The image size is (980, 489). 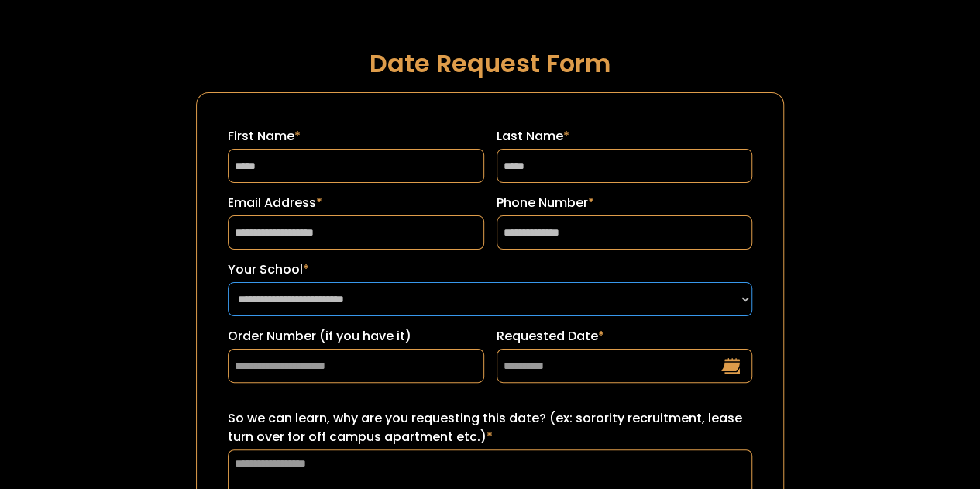 I want to click on label: Order Number (if you have it), so click(x=355, y=336).